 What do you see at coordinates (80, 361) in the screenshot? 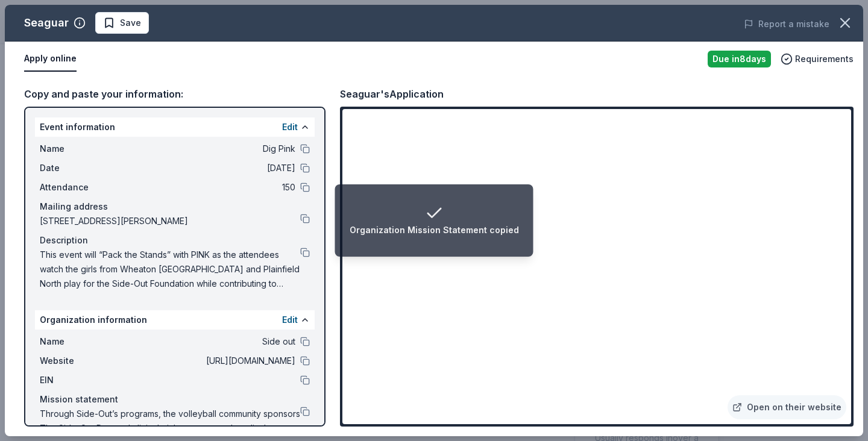
I see `span: Website` at bounding box center [80, 361].